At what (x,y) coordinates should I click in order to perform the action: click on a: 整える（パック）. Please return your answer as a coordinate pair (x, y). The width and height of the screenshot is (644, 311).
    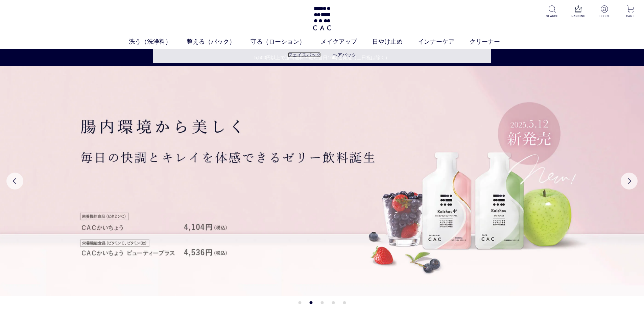
    Looking at the image, I should click on (218, 42).